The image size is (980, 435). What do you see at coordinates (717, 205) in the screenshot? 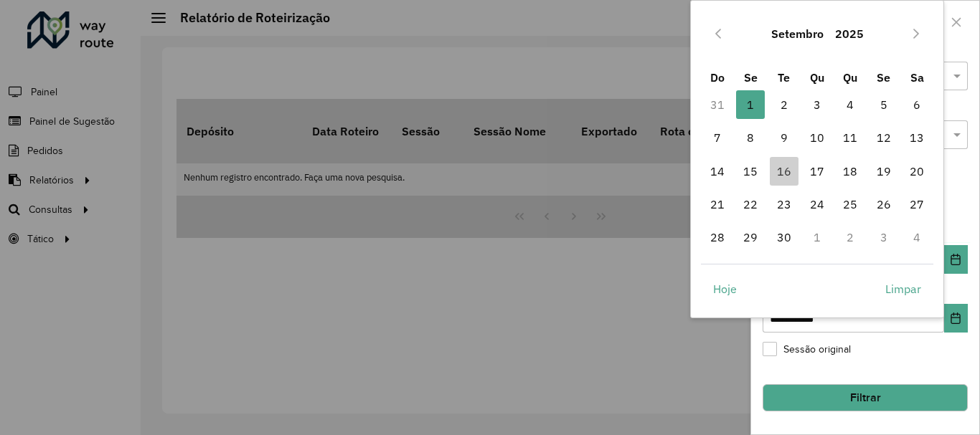
I see `span: 21` at bounding box center [717, 205].